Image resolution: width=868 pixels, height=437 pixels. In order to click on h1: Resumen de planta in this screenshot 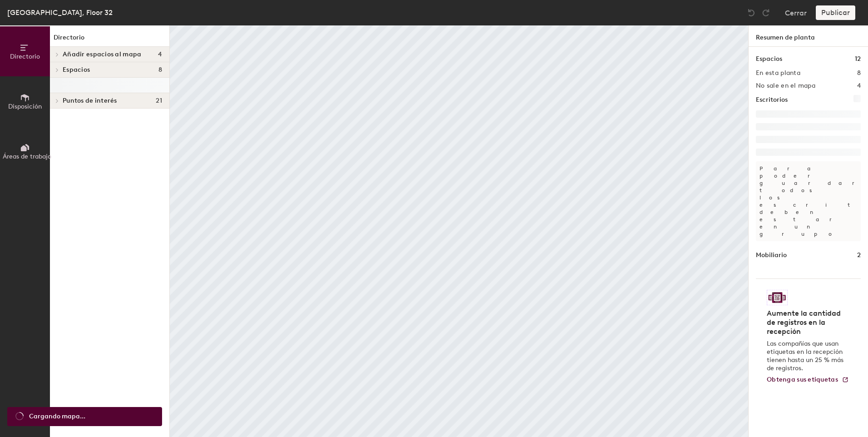, I will do `click(808, 36)`.